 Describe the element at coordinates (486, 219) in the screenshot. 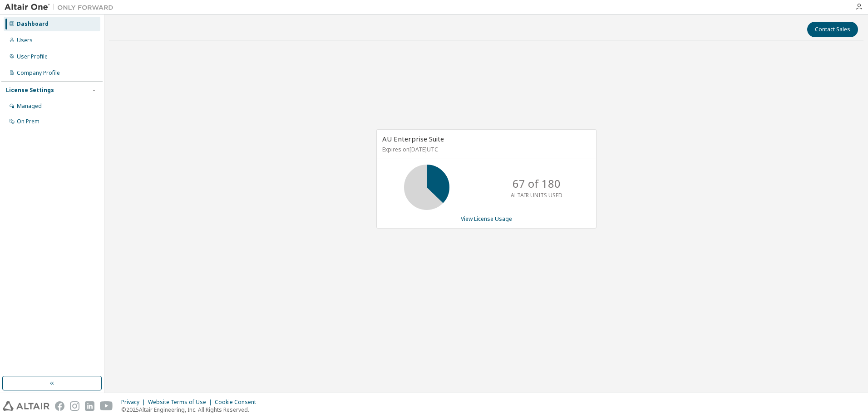

I see `a: View License Usage` at that location.